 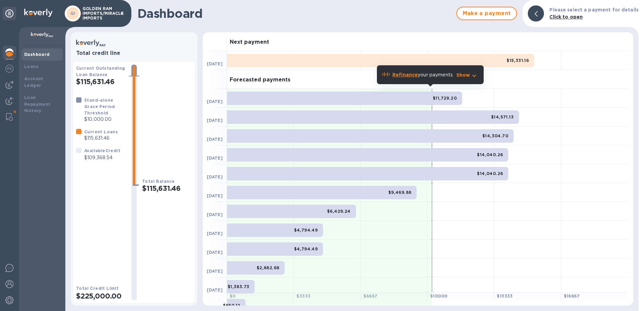 What do you see at coordinates (38, 13) in the screenshot?
I see `img: Logo` at bounding box center [38, 13].